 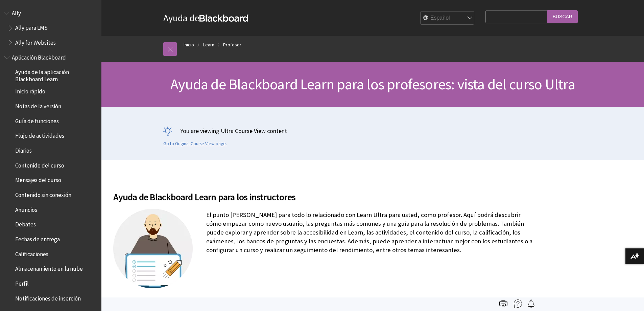 I want to click on select: Site Language Selector, so click(x=448, y=18).